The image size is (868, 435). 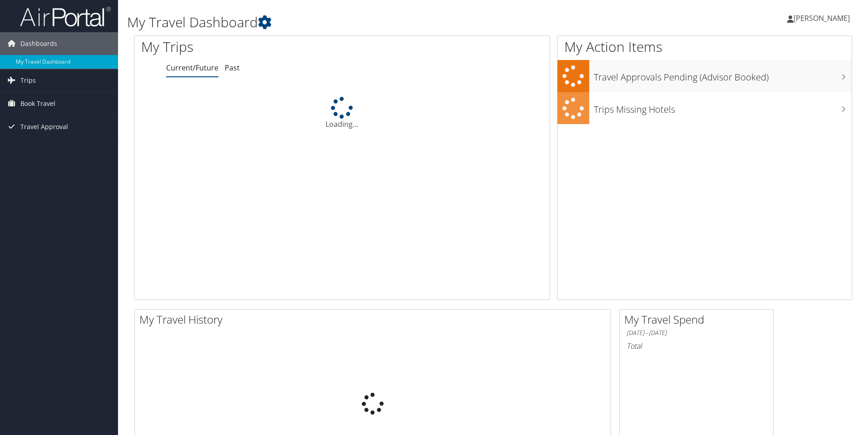 What do you see at coordinates (696, 346) in the screenshot?
I see `h6: Total` at bounding box center [696, 346].